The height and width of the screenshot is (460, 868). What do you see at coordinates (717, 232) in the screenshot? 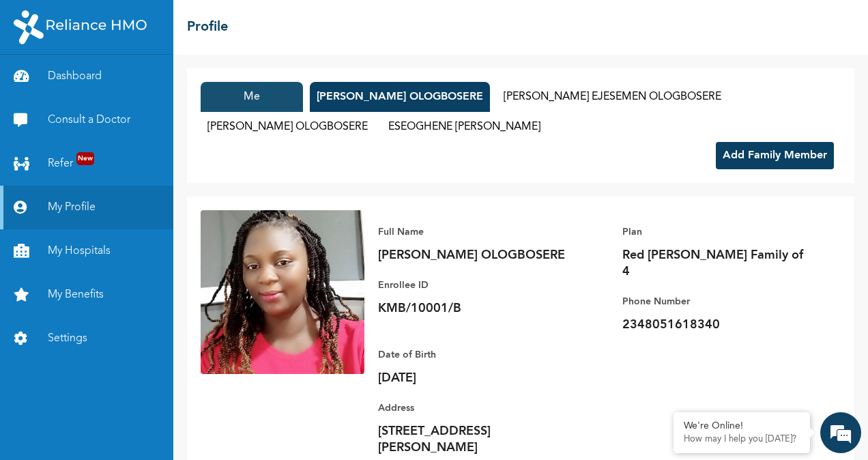
I see `p: Plan` at bounding box center [717, 232].